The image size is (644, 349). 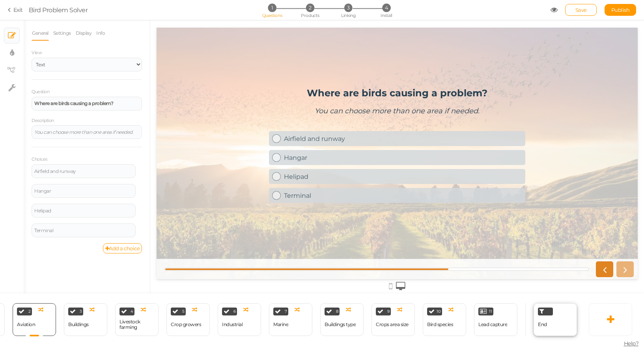 I want to click on span: 9, so click(x=389, y=311).